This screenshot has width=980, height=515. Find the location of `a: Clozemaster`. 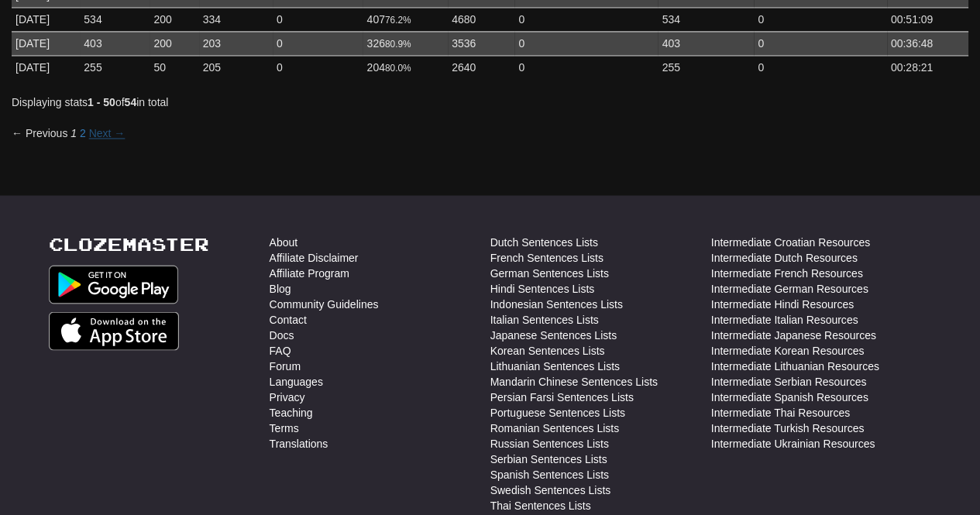

a: Clozemaster is located at coordinates (129, 243).